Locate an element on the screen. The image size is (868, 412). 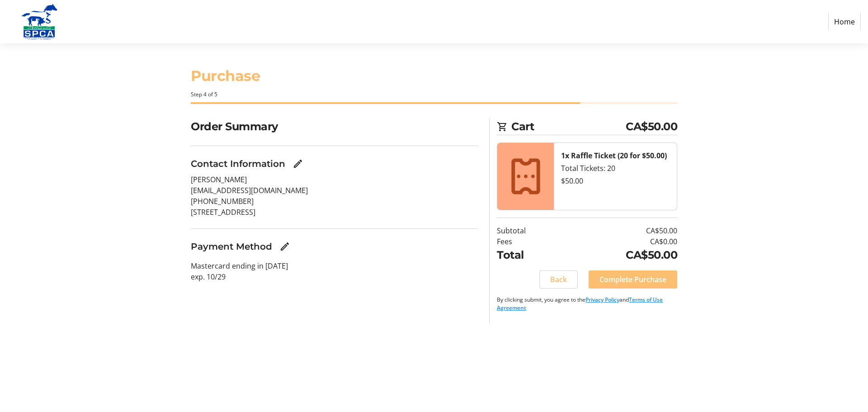
a: Terms of Use Agreement is located at coordinates (580, 304).